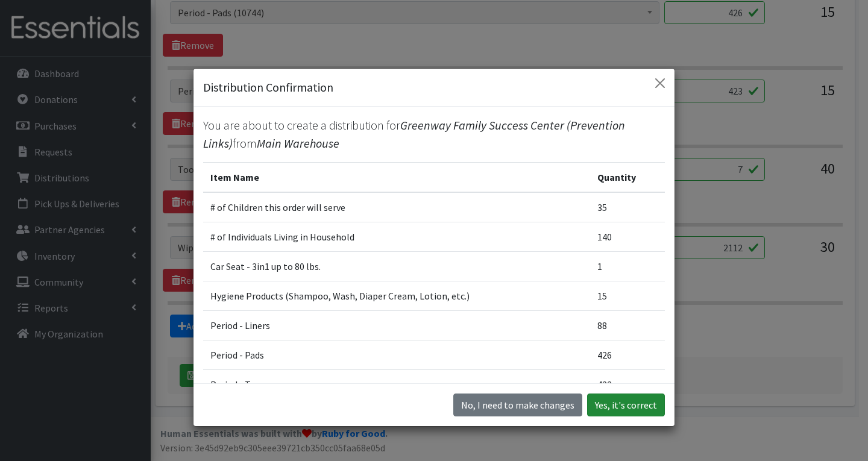 Image resolution: width=868 pixels, height=461 pixels. What do you see at coordinates (397, 207) in the screenshot?
I see `td: # of Children this order will serve` at bounding box center [397, 207].